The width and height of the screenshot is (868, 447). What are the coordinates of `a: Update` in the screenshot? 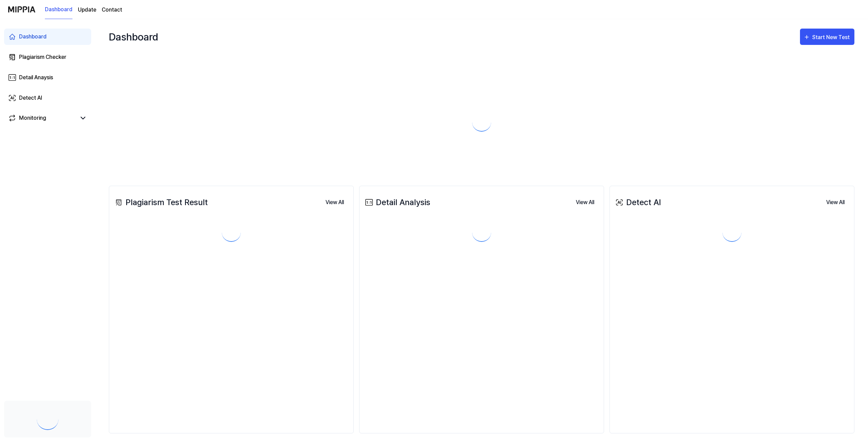 It's located at (87, 10).